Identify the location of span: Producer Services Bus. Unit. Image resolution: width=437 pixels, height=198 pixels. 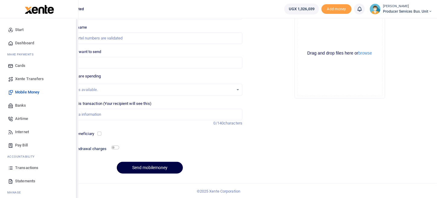
(407, 11).